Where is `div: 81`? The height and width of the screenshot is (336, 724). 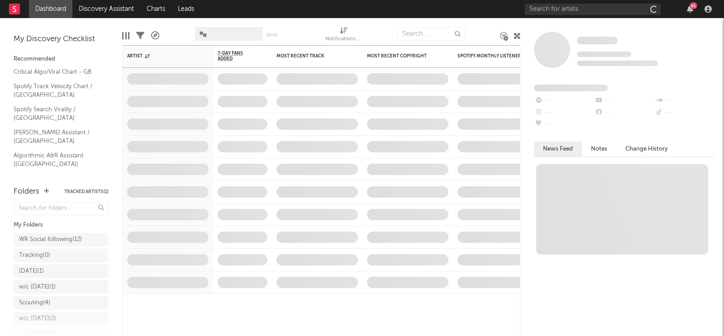 div: 81 is located at coordinates (693, 5).